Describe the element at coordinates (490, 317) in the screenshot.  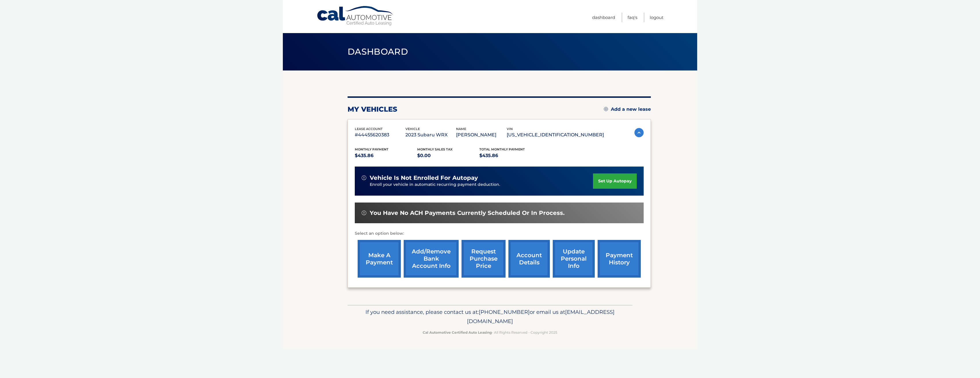
I see `p: If you need assistance, please contact us at: or email us at` at that location.